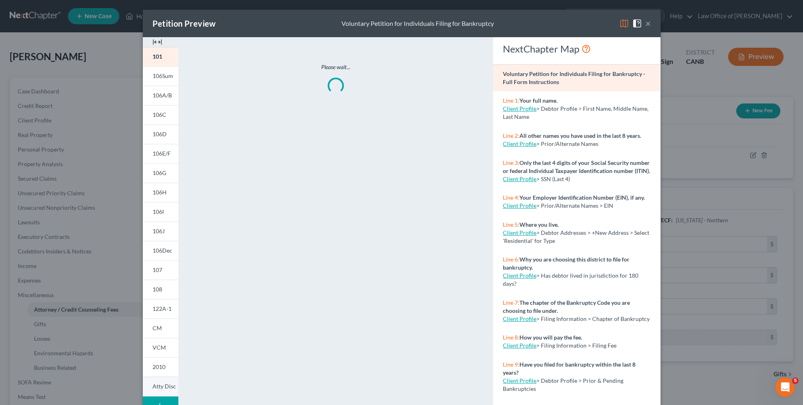  I want to click on span: 106G, so click(159, 173).